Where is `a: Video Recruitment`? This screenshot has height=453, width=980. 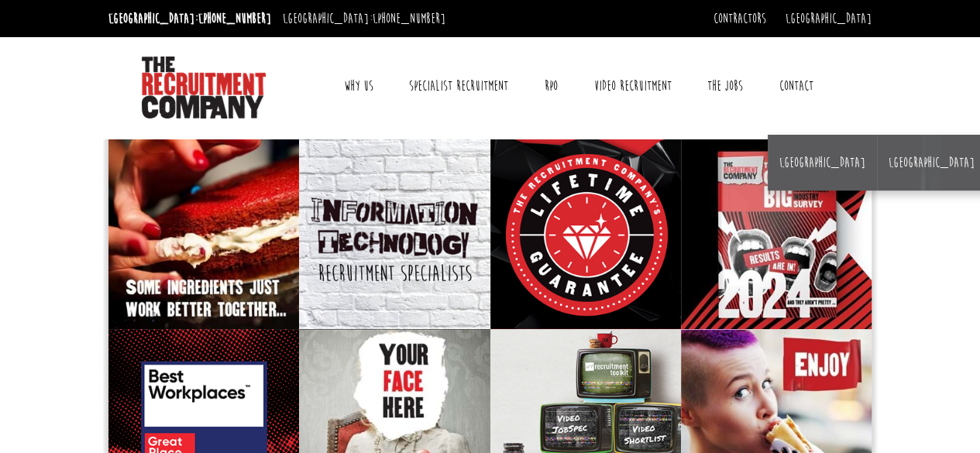
a: Video Recruitment is located at coordinates (632, 86).